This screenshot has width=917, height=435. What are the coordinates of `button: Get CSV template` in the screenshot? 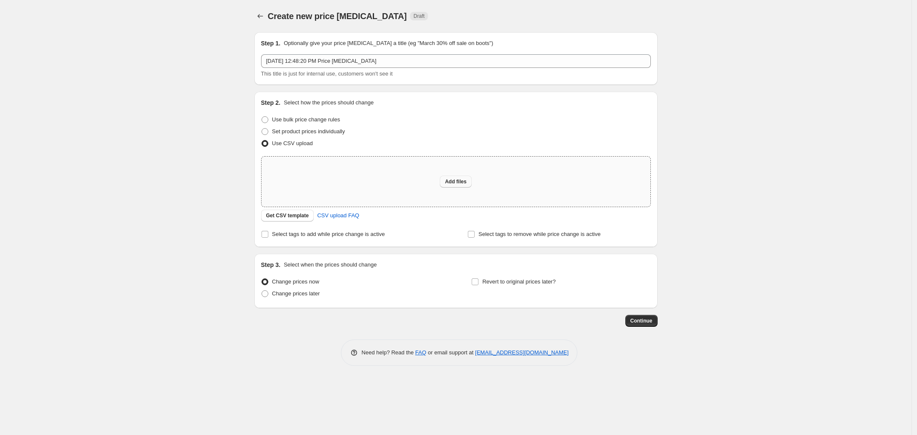 It's located at (287, 216).